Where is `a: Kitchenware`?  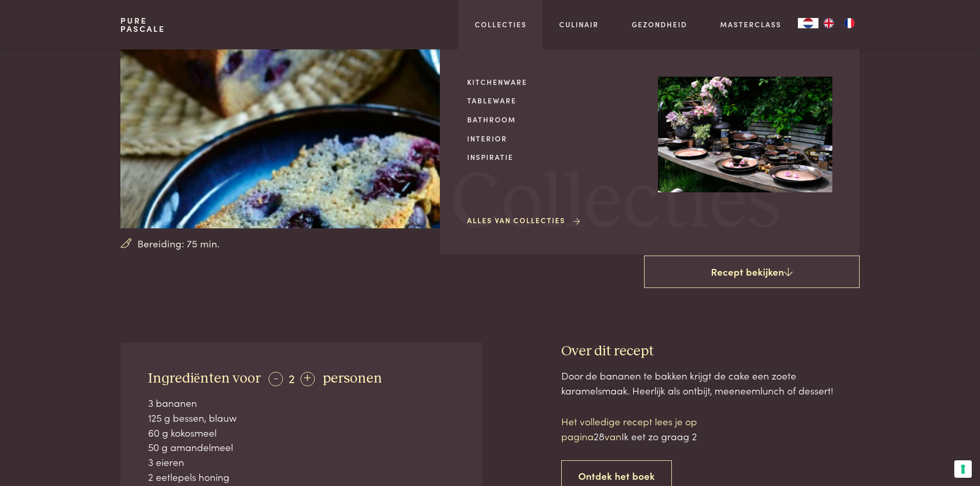
a: Kitchenware is located at coordinates (553, 82).